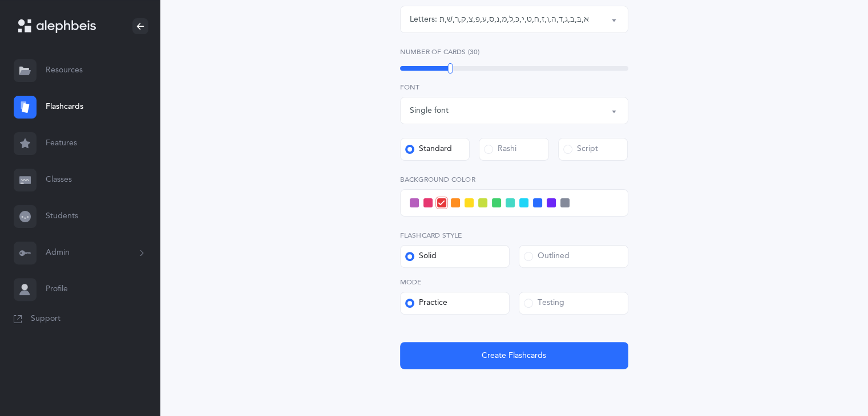  I want to click on div: Outlined, so click(547, 256).